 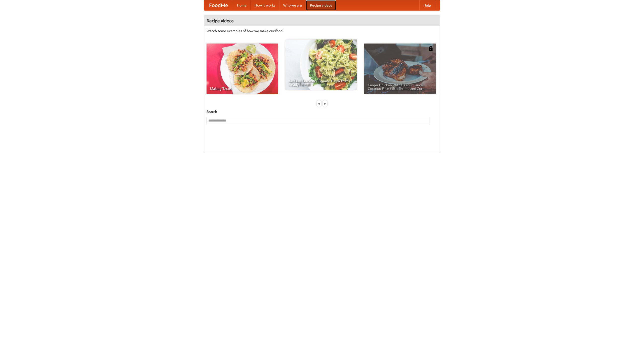 I want to click on p: Watch some examples of how we make our food!, so click(x=322, y=31).